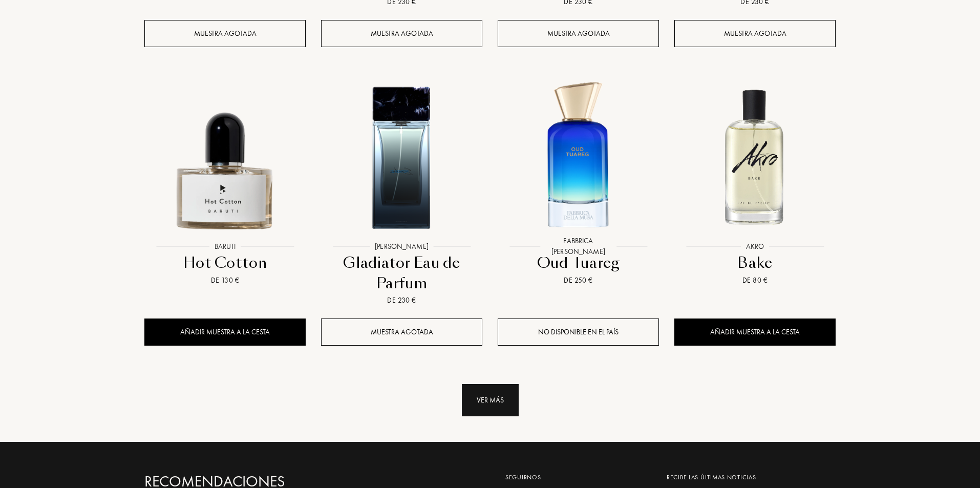  I want to click on img: Gladiator Eau de Parfum Sora Dora, so click(401, 156).